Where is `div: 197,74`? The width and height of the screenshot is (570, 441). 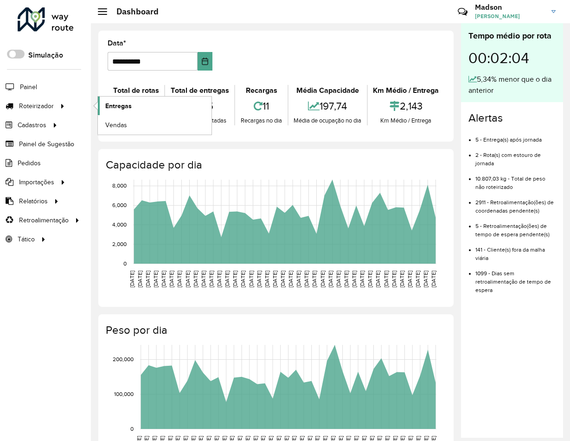
div: 197,74 is located at coordinates (328, 106).